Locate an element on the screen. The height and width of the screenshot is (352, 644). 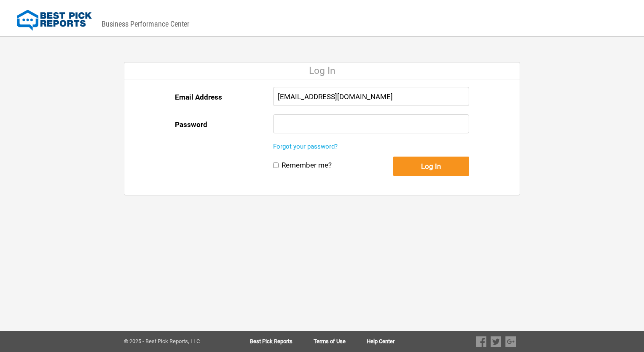
label: Remember me? is located at coordinates (306, 165).